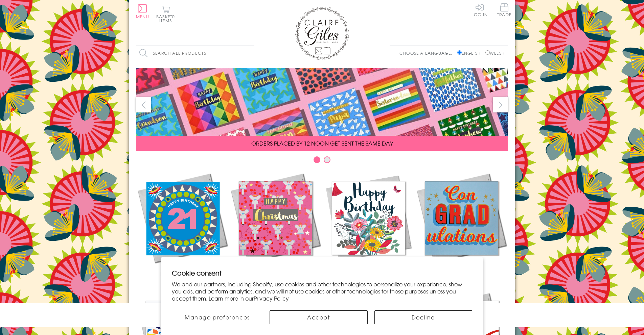 The height and width of the screenshot is (335, 644). Describe the element at coordinates (322, 161) in the screenshot. I see `div: Carousel Pagination` at that location.